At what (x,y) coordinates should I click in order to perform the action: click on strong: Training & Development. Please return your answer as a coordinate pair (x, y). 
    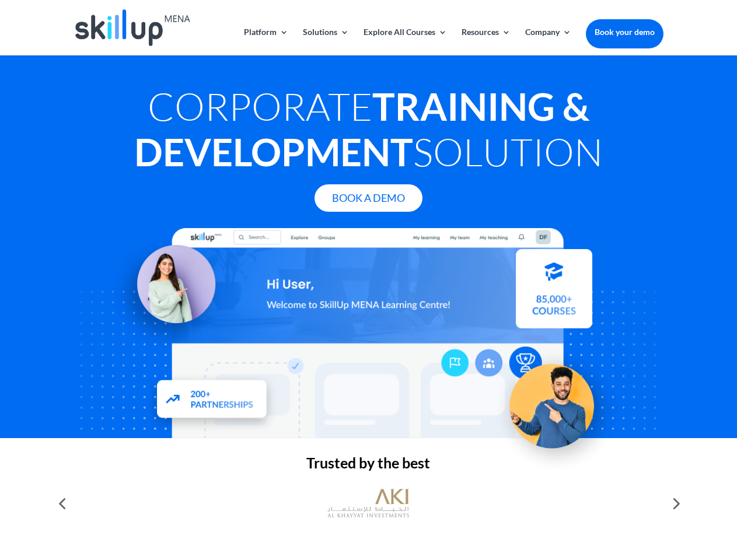
    Looking at the image, I should click on (362, 129).